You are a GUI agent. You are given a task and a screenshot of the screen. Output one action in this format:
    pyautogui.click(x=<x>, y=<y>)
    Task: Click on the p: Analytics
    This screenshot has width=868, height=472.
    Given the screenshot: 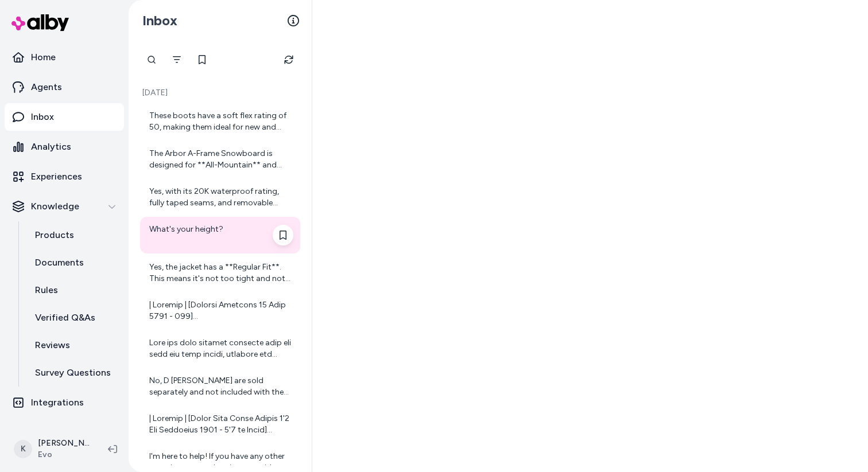 What is the action you would take?
    pyautogui.click(x=51, y=147)
    